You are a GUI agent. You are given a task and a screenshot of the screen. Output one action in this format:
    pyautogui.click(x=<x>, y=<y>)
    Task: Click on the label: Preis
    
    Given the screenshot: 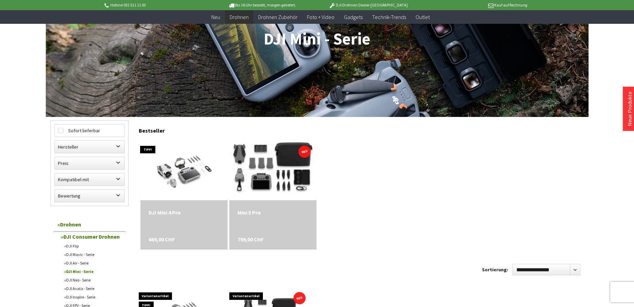 What is the action you would take?
    pyautogui.click(x=90, y=163)
    